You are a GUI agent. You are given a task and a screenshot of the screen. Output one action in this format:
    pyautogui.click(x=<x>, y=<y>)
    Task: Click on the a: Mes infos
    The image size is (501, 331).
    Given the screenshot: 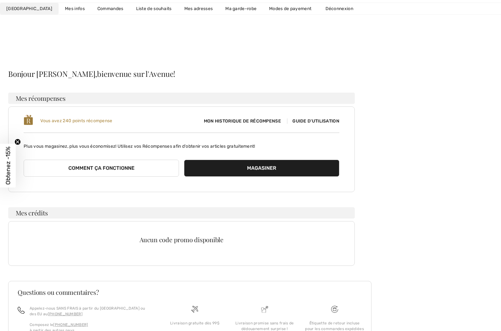 What is the action you would take?
    pyautogui.click(x=75, y=9)
    